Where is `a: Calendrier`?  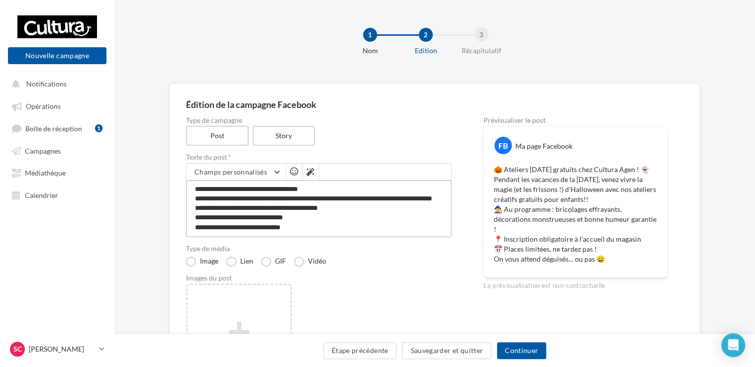 a: Calendrier is located at coordinates (57, 194).